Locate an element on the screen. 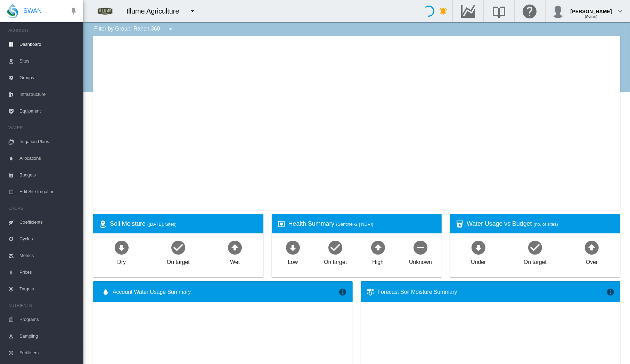 The image size is (630, 364). div: Filter by Group: Ranch 360 is located at coordinates (134, 29).